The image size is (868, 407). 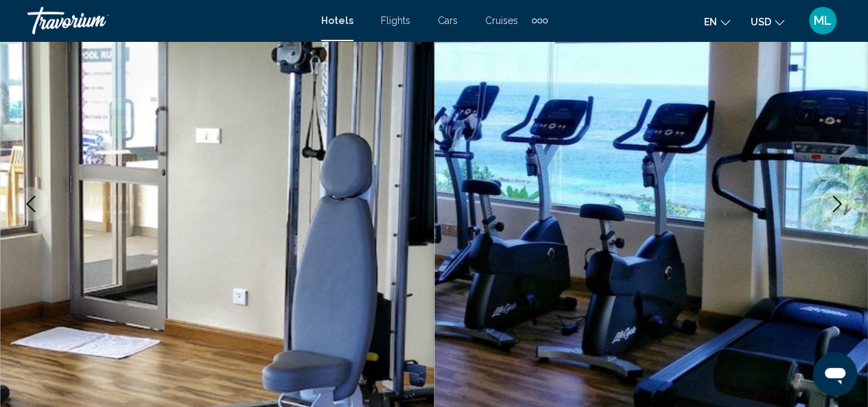 What do you see at coordinates (502, 21) in the screenshot?
I see `a: Cruises` at bounding box center [502, 21].